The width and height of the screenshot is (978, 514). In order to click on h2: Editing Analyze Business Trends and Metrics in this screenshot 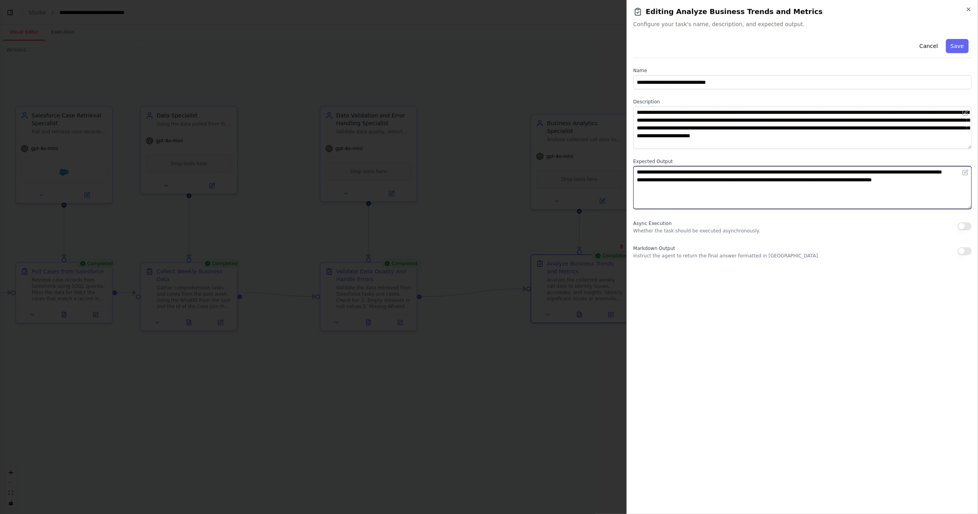, I will do `click(802, 12)`.